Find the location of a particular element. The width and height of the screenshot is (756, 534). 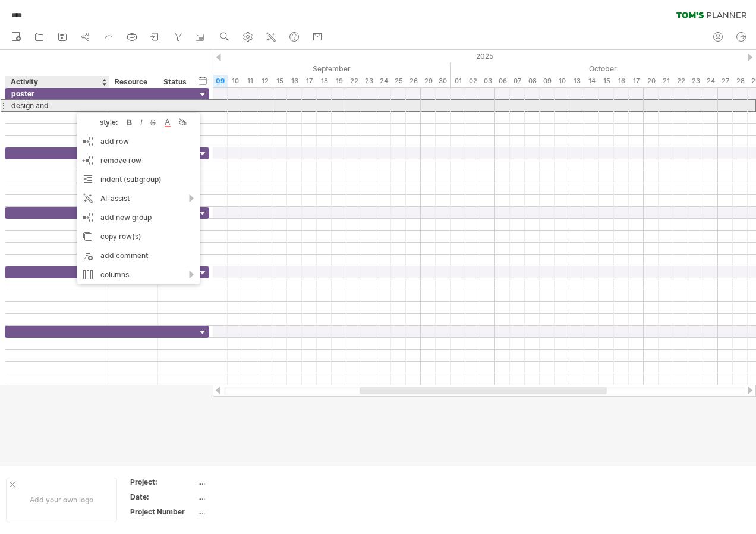

div: poster is located at coordinates (57, 94).